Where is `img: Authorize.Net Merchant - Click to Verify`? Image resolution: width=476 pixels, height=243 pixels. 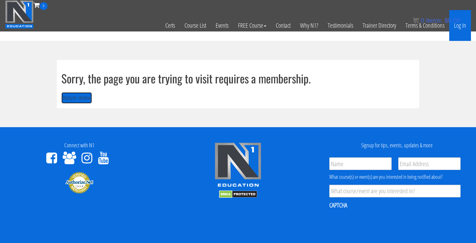
img: Authorize.Net Merchant - Click to Verify is located at coordinates (79, 183).